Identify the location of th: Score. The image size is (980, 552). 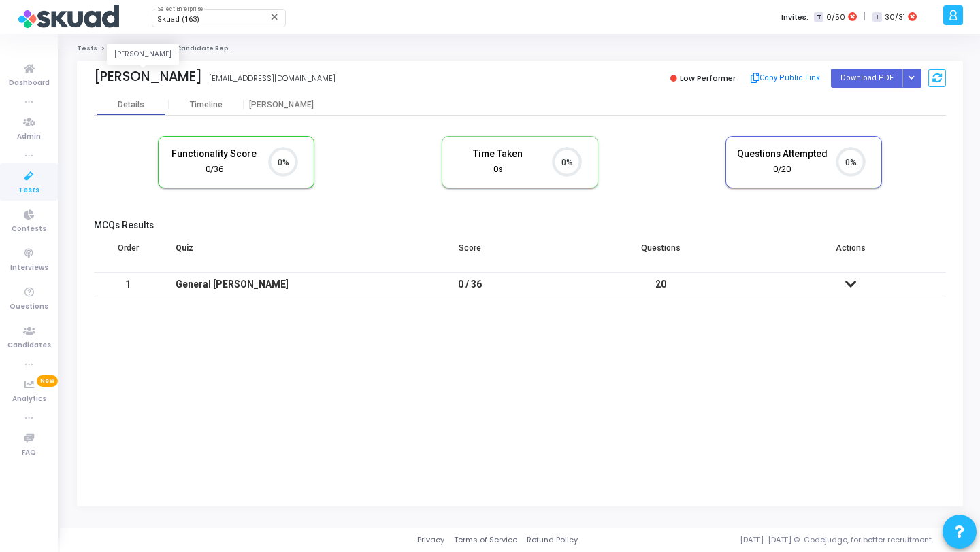
(470, 254).